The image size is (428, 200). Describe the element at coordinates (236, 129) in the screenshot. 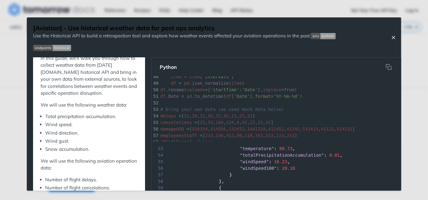

I see `span: 132432` at that location.